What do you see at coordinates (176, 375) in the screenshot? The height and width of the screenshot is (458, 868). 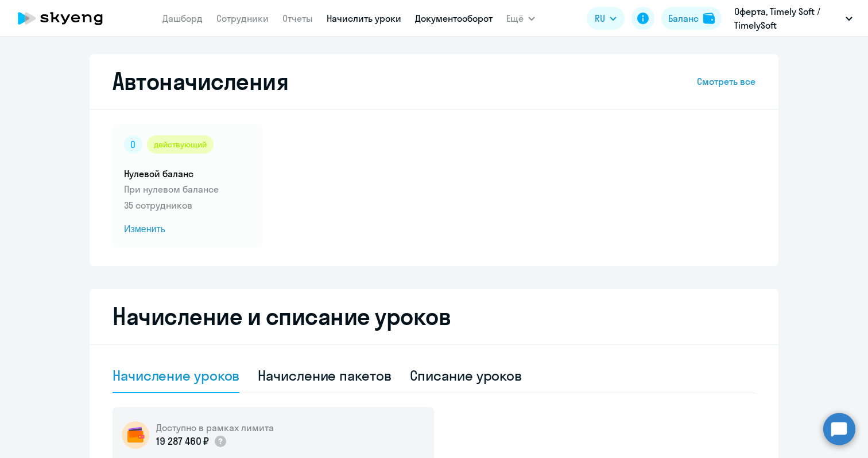 I see `div: Начисление уроков` at bounding box center [176, 375].